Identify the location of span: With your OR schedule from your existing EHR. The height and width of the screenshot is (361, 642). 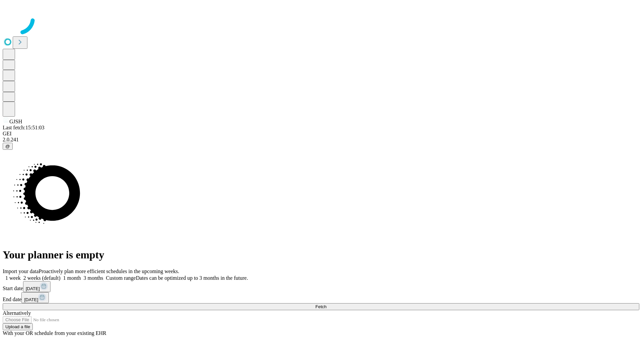
(55, 333).